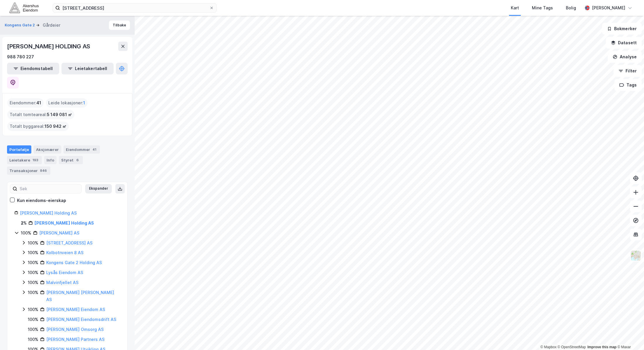  What do you see at coordinates (24, 160) in the screenshot?
I see `div: Leietakere` at bounding box center [24, 160].